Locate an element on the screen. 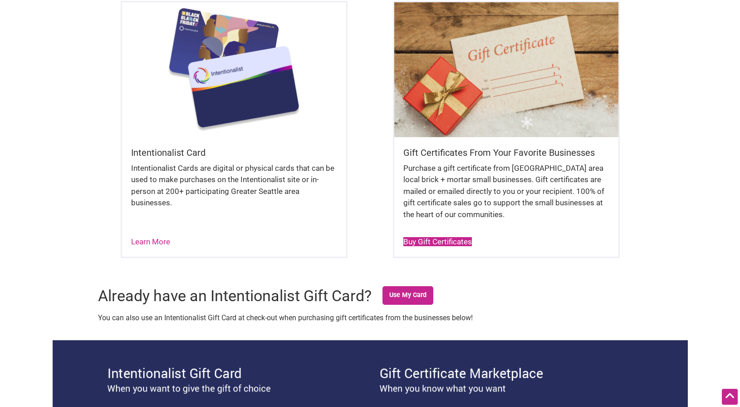  h5: Intentionalist Card is located at coordinates (234, 152).